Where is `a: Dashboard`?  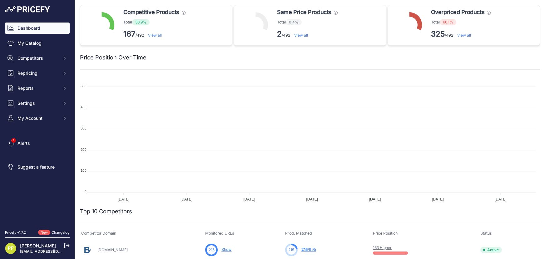
a: Dashboard is located at coordinates (37, 28).